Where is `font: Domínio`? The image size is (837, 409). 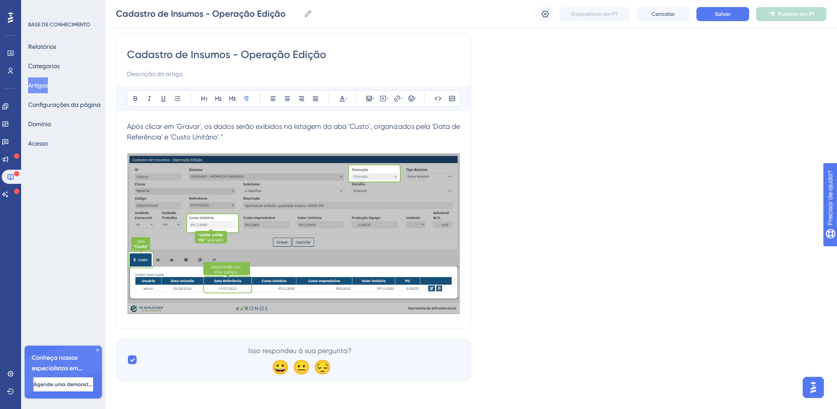 font: Domínio is located at coordinates (40, 124).